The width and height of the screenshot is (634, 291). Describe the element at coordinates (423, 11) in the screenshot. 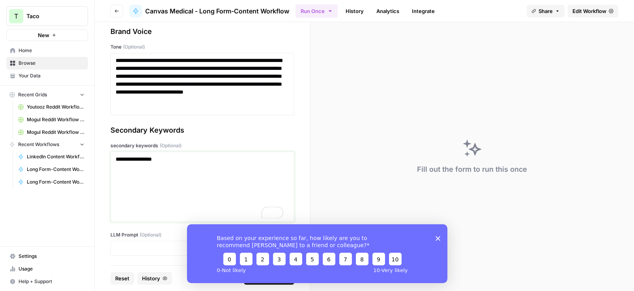

I see `a: Integrate` at that location.